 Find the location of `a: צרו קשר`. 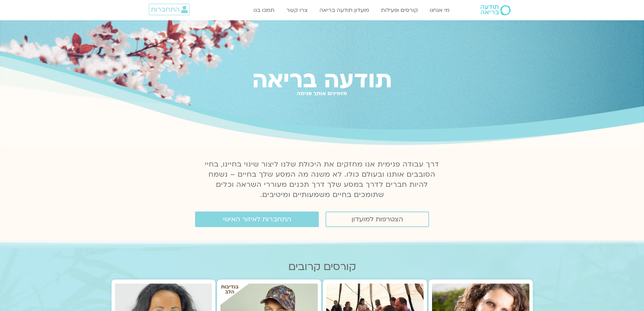

a: צרו קשר is located at coordinates (297, 10).